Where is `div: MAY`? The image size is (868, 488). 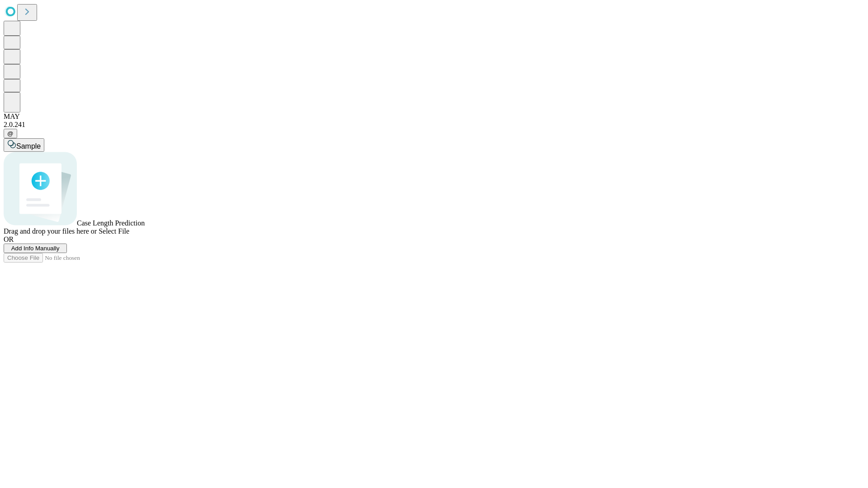
div: MAY is located at coordinates (434, 116).